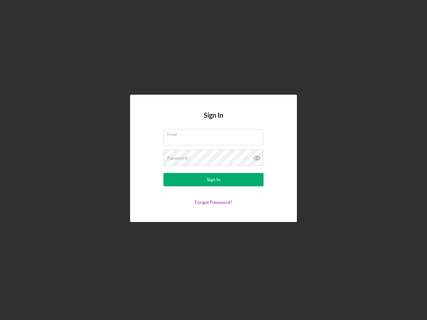 Image resolution: width=427 pixels, height=320 pixels. I want to click on label: Email, so click(215, 133).